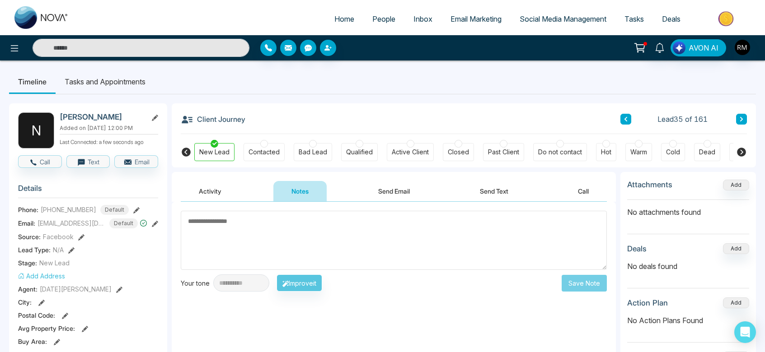  I want to click on span: Source:, so click(29, 237).